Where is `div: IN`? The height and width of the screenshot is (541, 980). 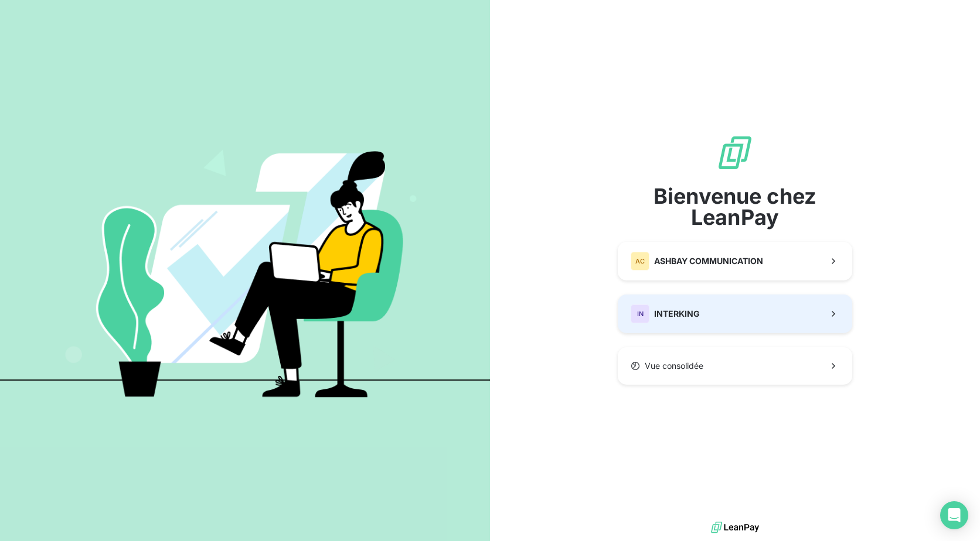 div: IN is located at coordinates (640, 314).